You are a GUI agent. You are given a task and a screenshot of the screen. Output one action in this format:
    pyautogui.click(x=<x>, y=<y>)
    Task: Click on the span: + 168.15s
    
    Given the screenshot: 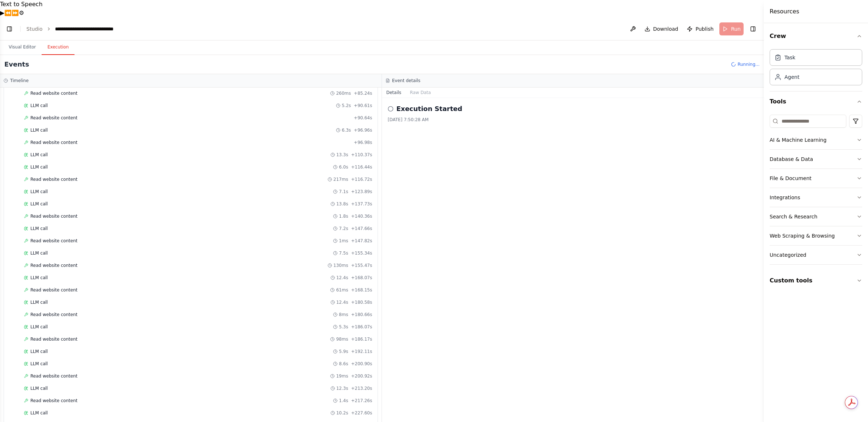 What is the action you would take?
    pyautogui.click(x=362, y=290)
    